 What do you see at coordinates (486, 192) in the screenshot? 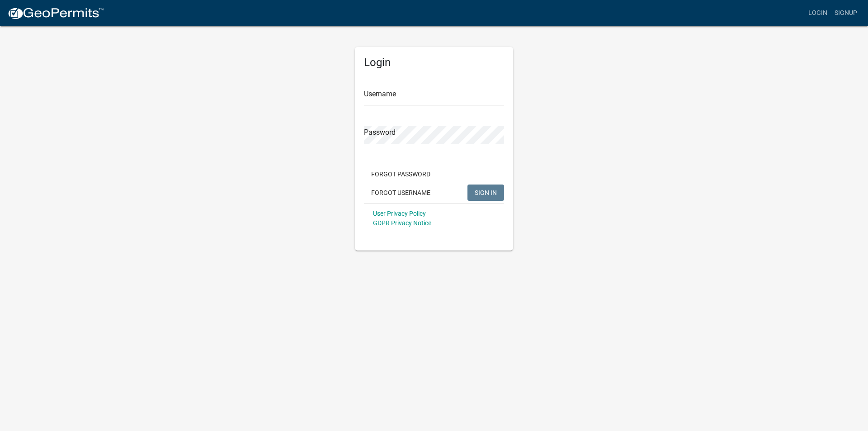
I see `span: SIGN IN` at bounding box center [486, 192].